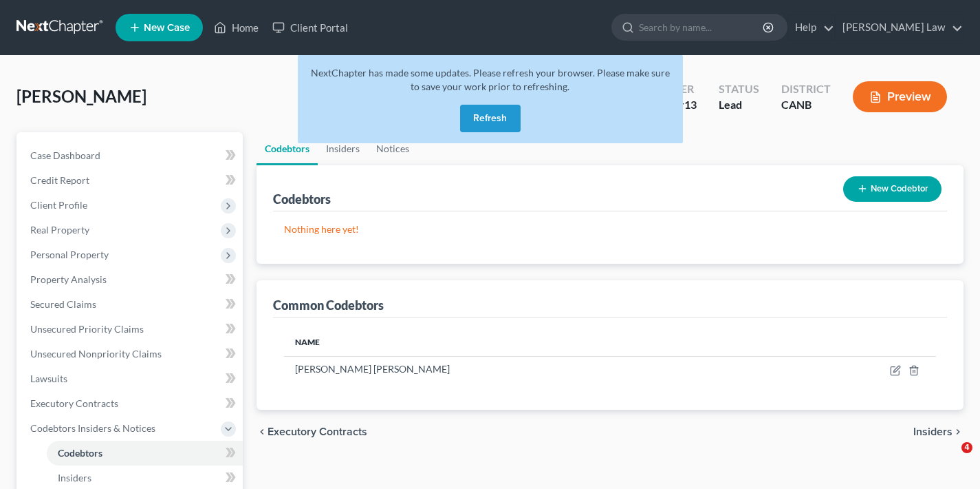 Image resolution: width=980 pixels, height=489 pixels. I want to click on span: Lawsuits, so click(48, 378).